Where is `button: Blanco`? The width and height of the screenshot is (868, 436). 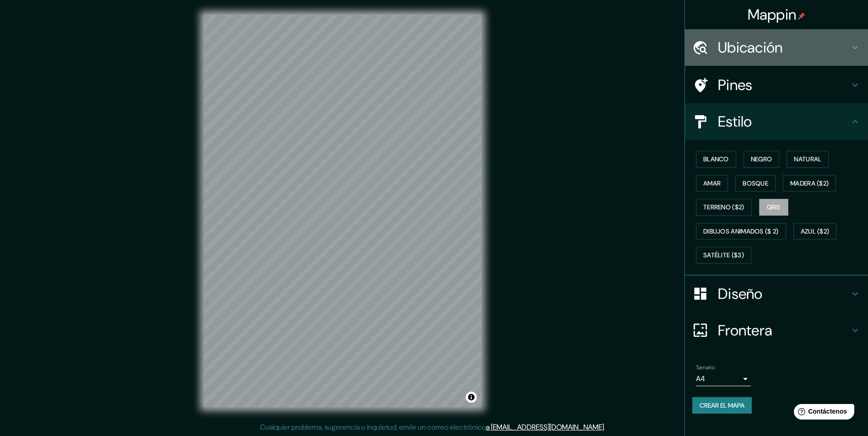
button: Blanco is located at coordinates (716, 159).